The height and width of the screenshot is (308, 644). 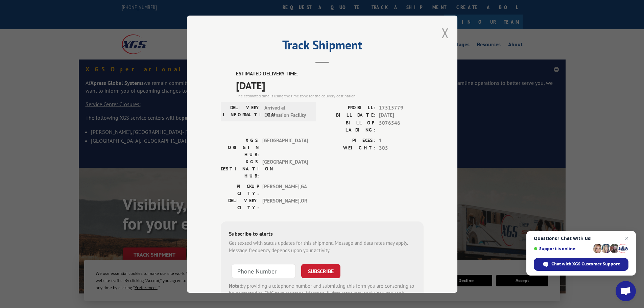 I want to click on span: Arrived at Destination Facility, so click(x=287, y=111).